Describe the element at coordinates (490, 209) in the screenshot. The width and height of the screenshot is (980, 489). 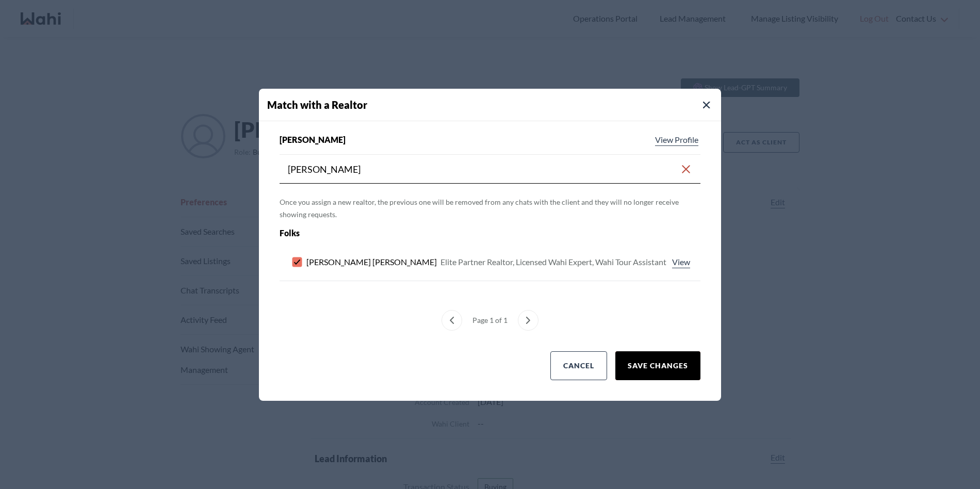
I see `p: Once you assign a new realtor, the previous one will be removed from any chats with the client an...` at that location.